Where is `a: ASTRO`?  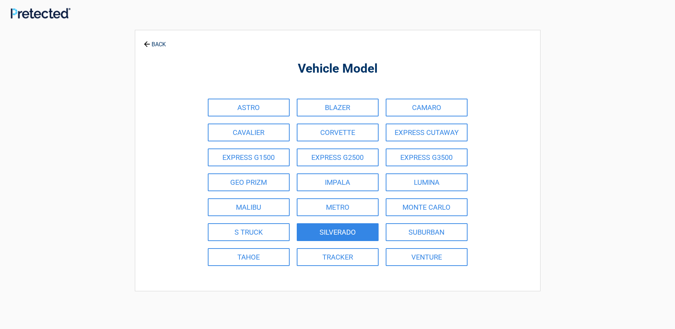
a: ASTRO is located at coordinates (249, 108).